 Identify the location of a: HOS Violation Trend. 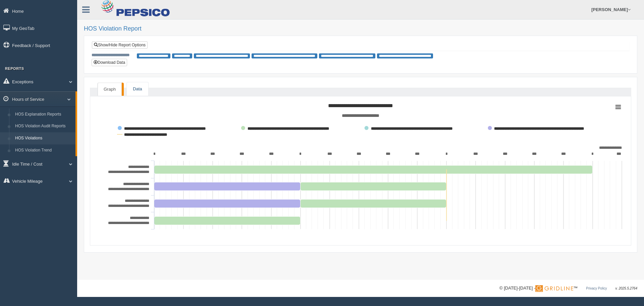
(44, 150).